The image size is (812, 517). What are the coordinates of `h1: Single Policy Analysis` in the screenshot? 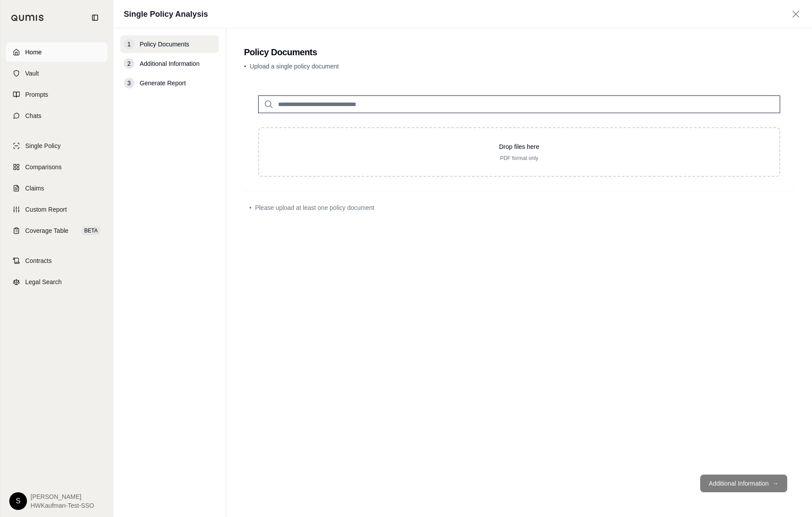 It's located at (166, 14).